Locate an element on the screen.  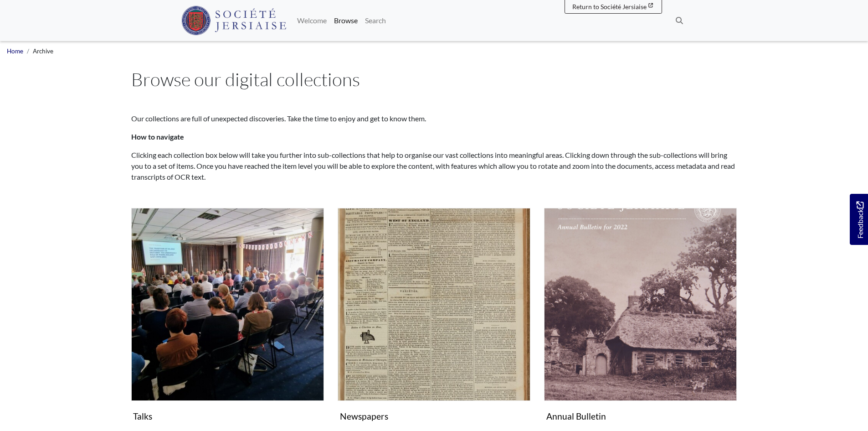
strong: How to navigate is located at coordinates (158, 136).